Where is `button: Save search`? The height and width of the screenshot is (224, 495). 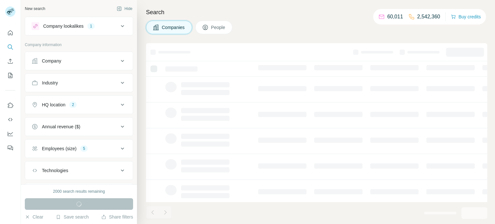 button: Save search is located at coordinates (72, 217).